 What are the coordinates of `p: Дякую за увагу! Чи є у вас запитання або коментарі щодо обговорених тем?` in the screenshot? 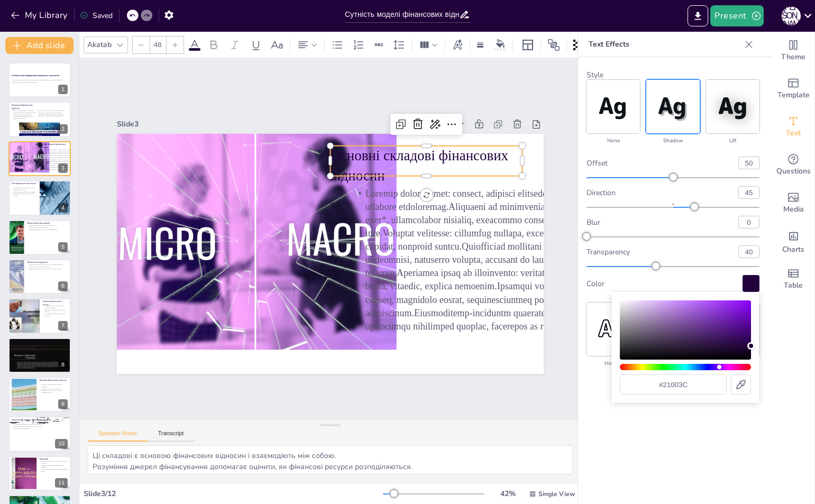 It's located at (40, 501).